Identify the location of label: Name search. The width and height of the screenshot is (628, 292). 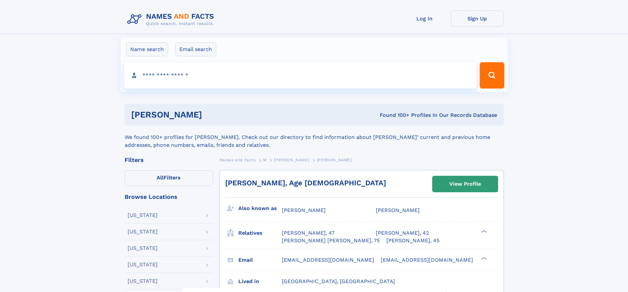
(147, 49).